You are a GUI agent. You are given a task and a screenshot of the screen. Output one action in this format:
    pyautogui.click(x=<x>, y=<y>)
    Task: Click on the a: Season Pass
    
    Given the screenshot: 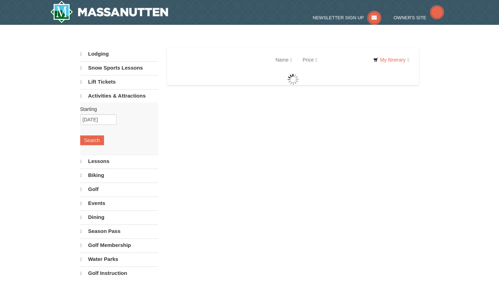 What is the action you would take?
    pyautogui.click(x=119, y=232)
    